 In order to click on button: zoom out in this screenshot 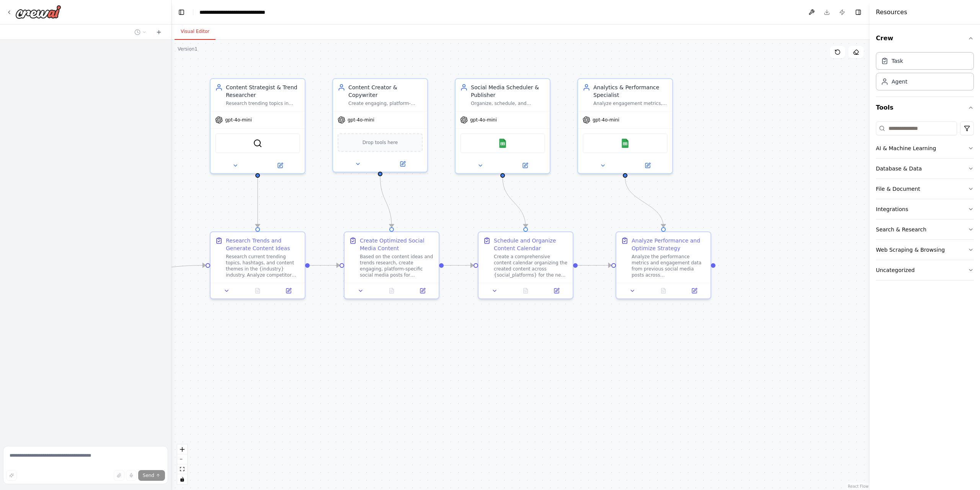, I will do `click(182, 459)`.